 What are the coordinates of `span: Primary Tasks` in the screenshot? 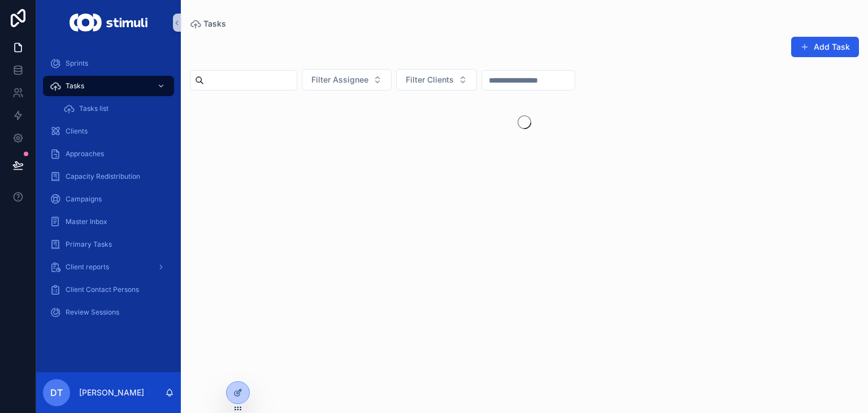 It's located at (89, 244).